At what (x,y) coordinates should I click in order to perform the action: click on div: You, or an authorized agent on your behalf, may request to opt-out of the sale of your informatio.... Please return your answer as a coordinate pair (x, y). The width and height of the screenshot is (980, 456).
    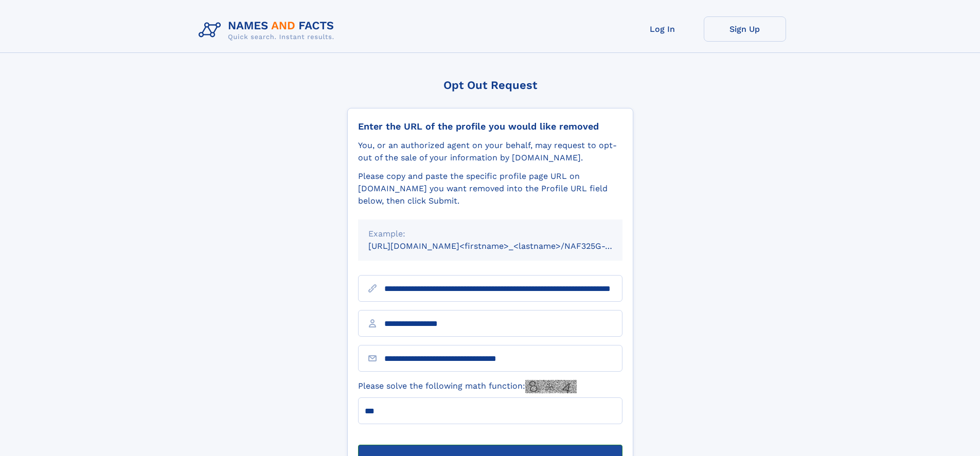
    Looking at the image, I should click on (491, 152).